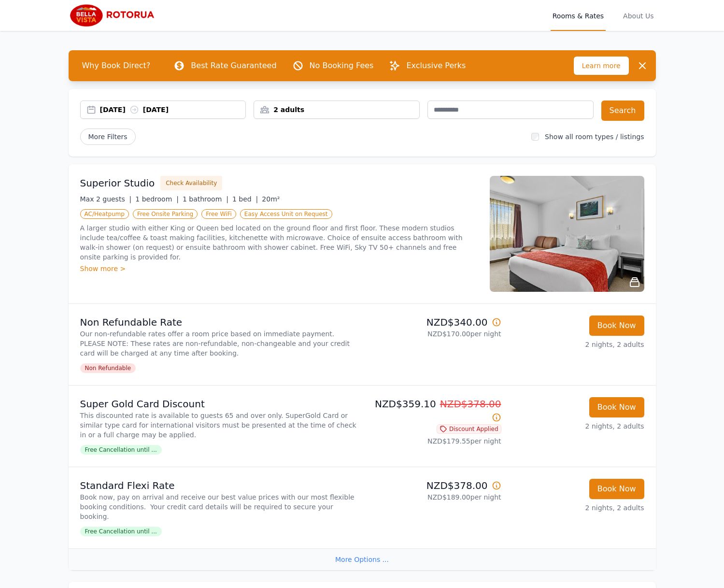 This screenshot has height=588, width=724. Describe the element at coordinates (623, 111) in the screenshot. I see `button: Search` at that location.